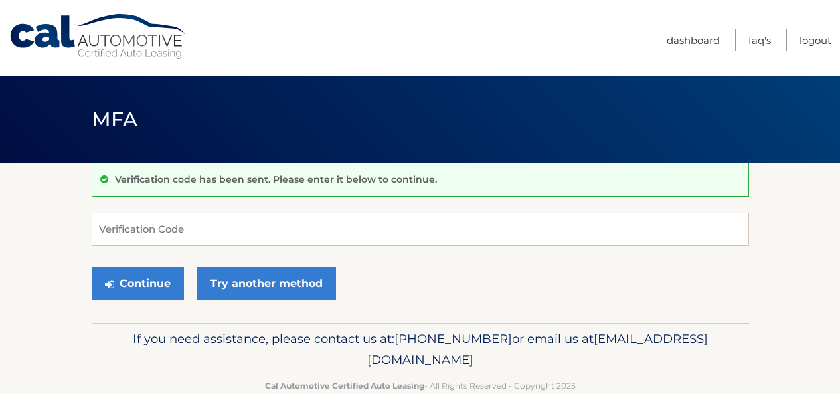  Describe the element at coordinates (420, 385) in the screenshot. I see `p: - All Rights Reserved - Copyright 2025` at that location.